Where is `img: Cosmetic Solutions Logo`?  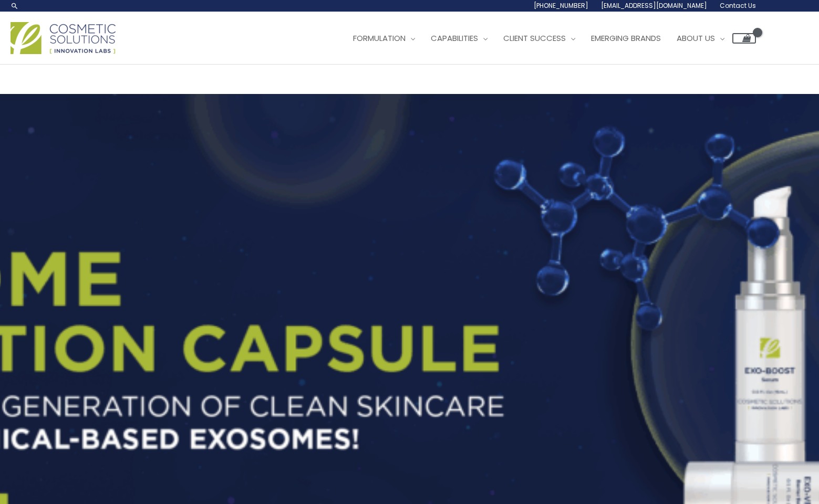
img: Cosmetic Solutions Logo is located at coordinates (63, 38).